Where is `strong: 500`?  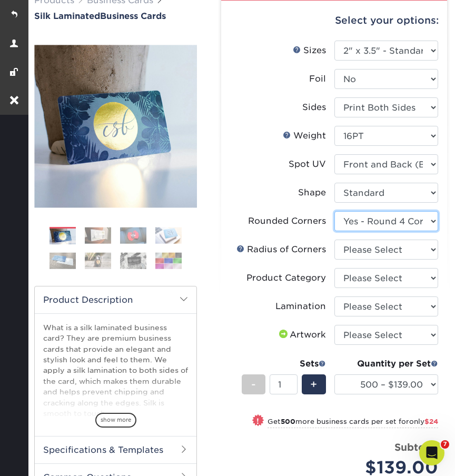
strong: 500 is located at coordinates (288, 422).